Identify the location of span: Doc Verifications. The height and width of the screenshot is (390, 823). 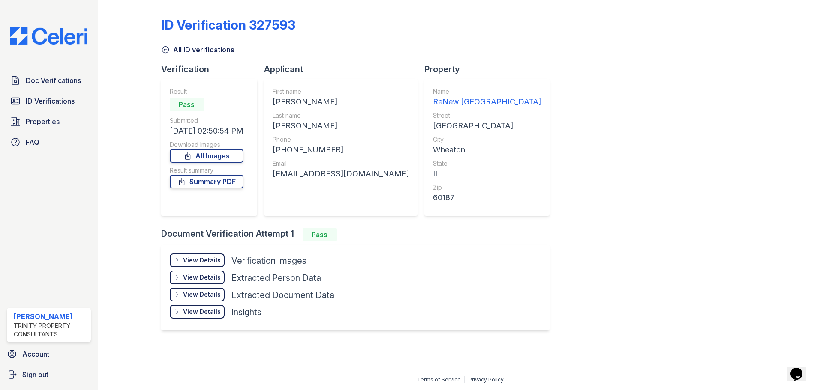
(53, 81).